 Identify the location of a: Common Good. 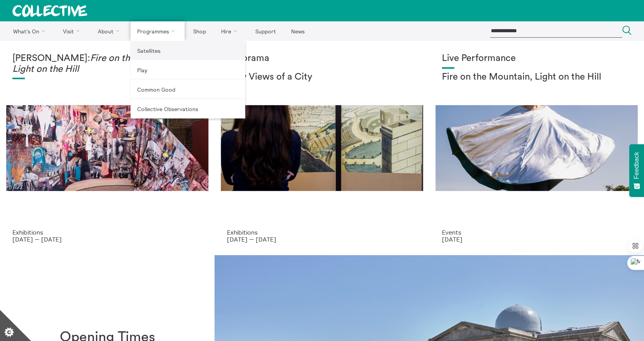
(188, 89).